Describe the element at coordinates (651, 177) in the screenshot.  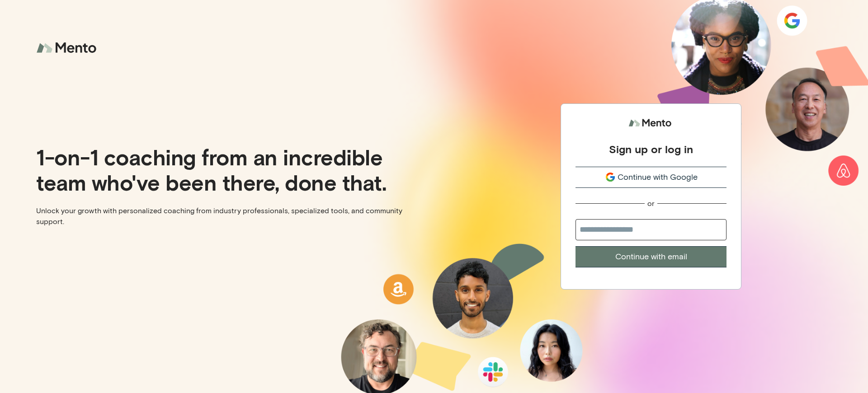
I see `button: Continue with Google` at that location.